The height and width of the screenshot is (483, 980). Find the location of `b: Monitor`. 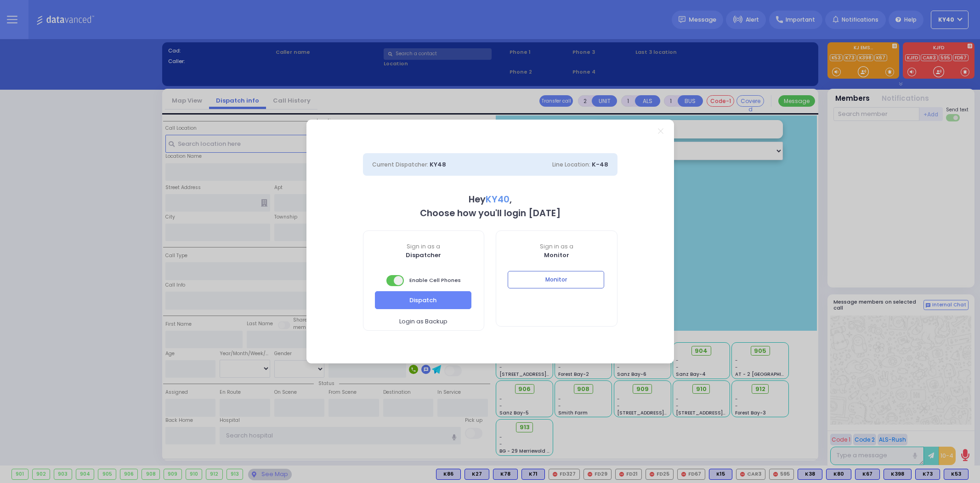

b: Monitor is located at coordinates (557, 255).